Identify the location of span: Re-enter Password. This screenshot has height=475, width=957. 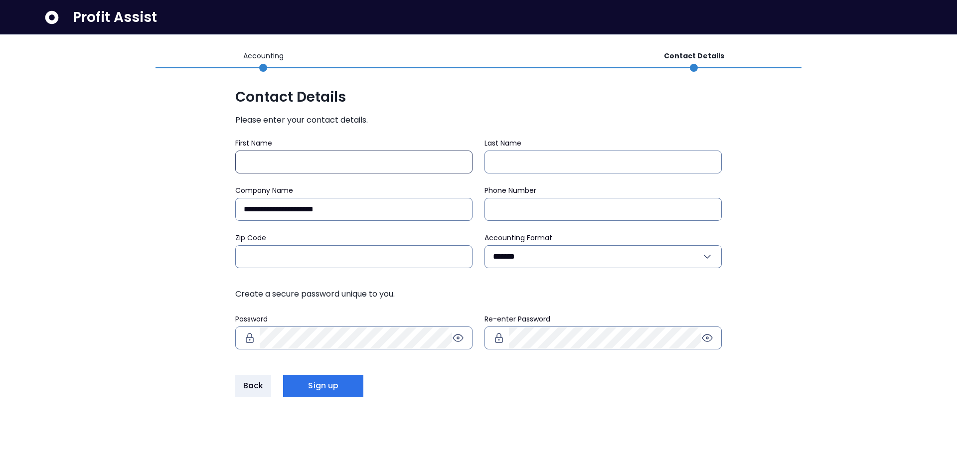
(517, 319).